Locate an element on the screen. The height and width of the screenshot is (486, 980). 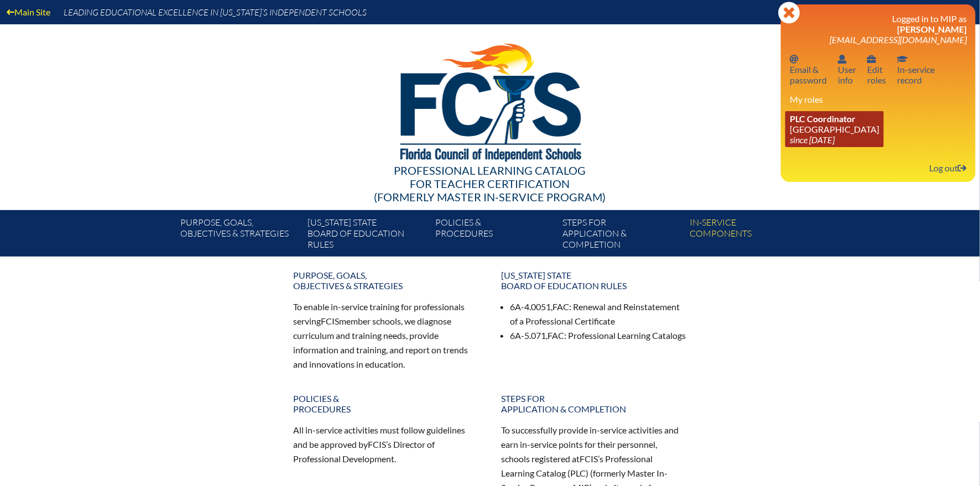
div: Professional Learning Catalog (formerly Master In-service Program) is located at coordinates (490, 183).